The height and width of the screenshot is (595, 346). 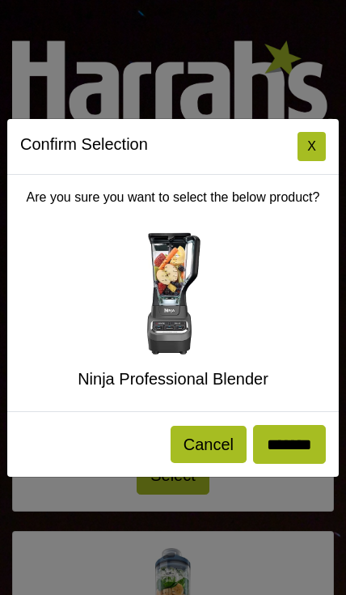 I want to click on h5: Ninja Professional Blender, so click(x=173, y=379).